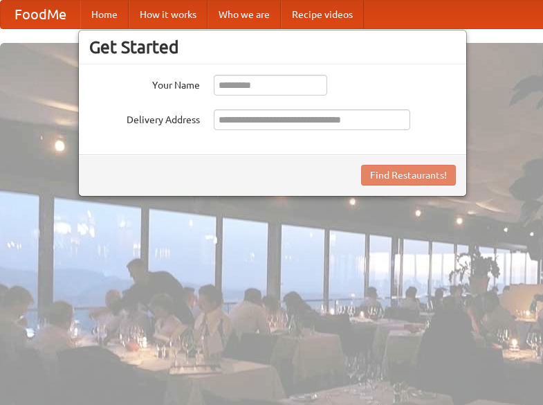 The image size is (543, 405). I want to click on a: Recipe videos, so click(322, 15).